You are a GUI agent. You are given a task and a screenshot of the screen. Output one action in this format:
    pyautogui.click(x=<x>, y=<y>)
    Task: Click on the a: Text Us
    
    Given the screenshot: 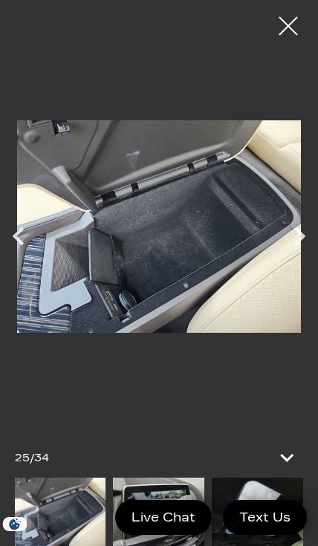 What is the action you would take?
    pyautogui.click(x=264, y=517)
    